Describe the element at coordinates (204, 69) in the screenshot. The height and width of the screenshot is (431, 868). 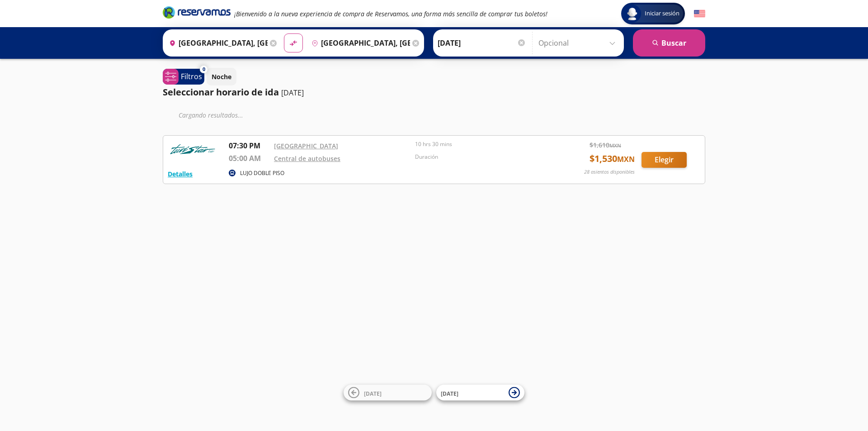
I see `span: 0` at that location.